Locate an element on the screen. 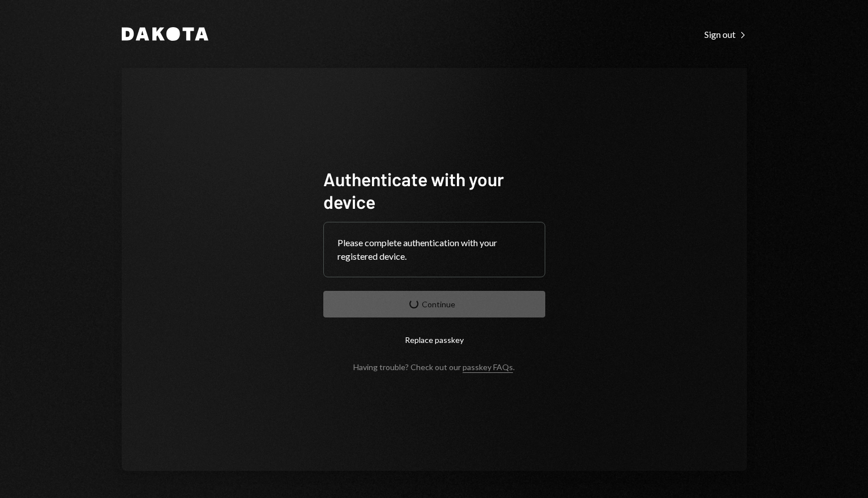 This screenshot has width=868, height=498. a: Sign out is located at coordinates (725, 34).